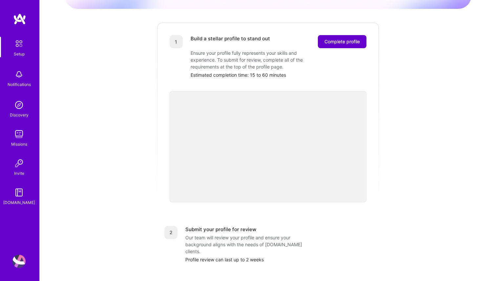 This screenshot has width=496, height=281. I want to click on div: Our team will review your profile and ensure your background aligns with the needs of [DOMAIN_NAM..., so click(251, 245).